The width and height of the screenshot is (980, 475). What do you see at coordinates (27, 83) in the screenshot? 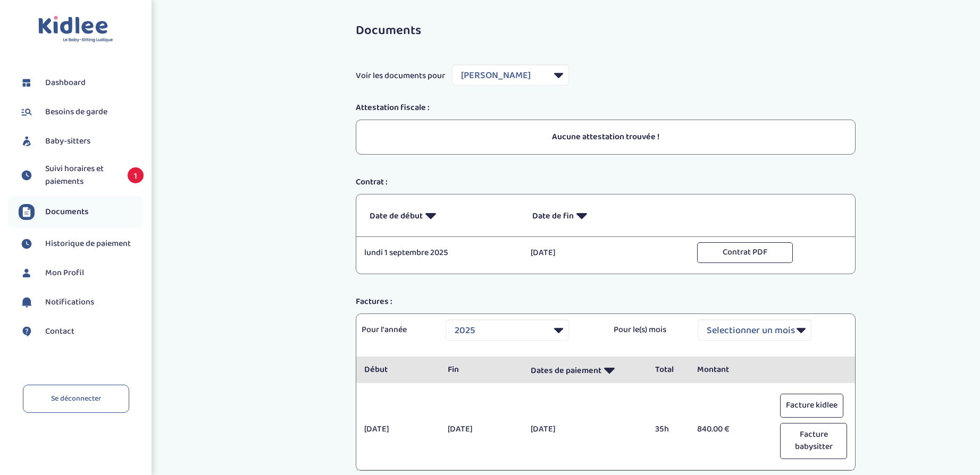
I see `img: dashboard.svg` at bounding box center [27, 83].